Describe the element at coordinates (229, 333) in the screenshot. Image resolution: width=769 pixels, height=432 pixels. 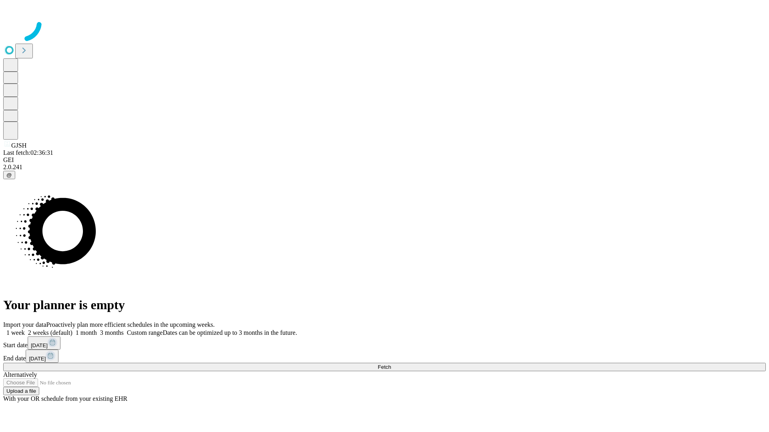
I see `span: Dates can be optimized up to 3 months in the future.` at that location.